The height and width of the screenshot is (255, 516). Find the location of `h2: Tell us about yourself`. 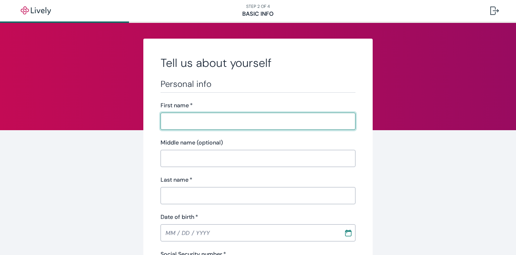

h2: Tell us about yourself is located at coordinates (258, 63).